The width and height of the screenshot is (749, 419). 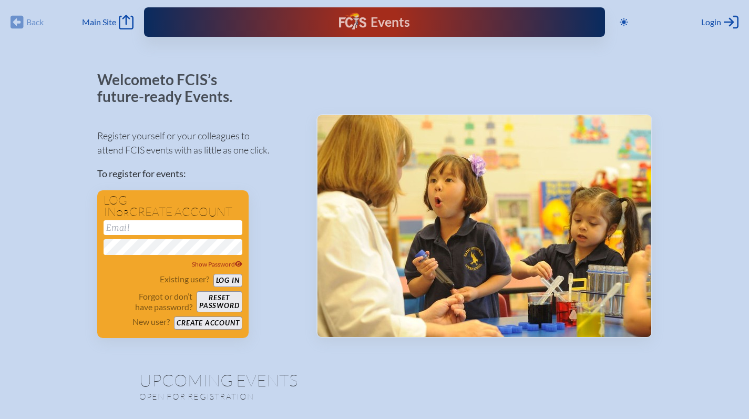 What do you see at coordinates (217, 264) in the screenshot?
I see `span: Show Password` at bounding box center [217, 264].